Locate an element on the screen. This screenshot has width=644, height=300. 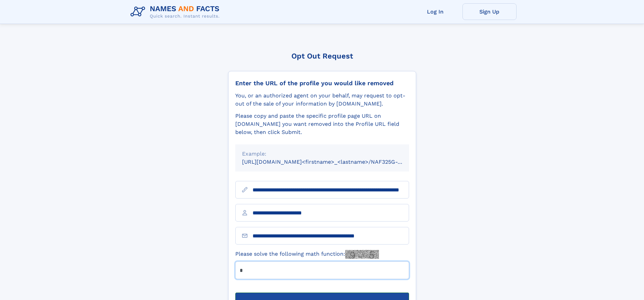
div: Enter the URL of the profile you would like removed is located at coordinates (322, 83).